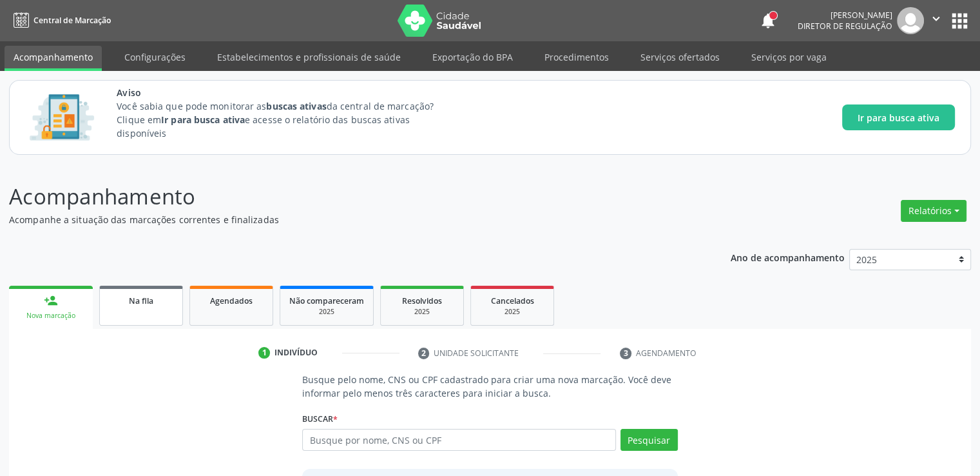 The height and width of the screenshot is (476, 980). What do you see at coordinates (319, 418) in the screenshot?
I see `label: Buscar` at bounding box center [319, 418].